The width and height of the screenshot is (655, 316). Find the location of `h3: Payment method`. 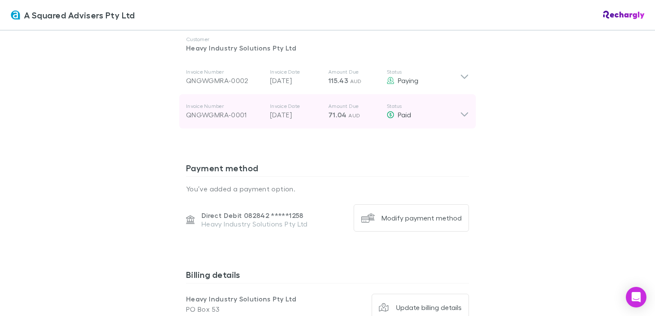

h3: Payment method is located at coordinates (328, 170).